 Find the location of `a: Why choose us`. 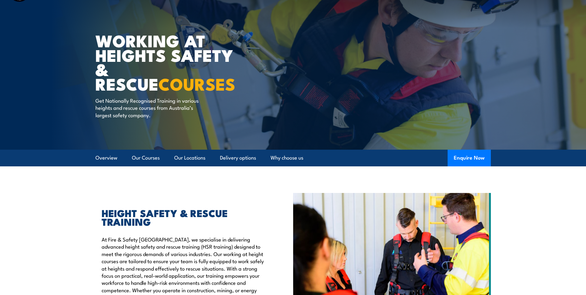

a: Why choose us is located at coordinates (287, 158).